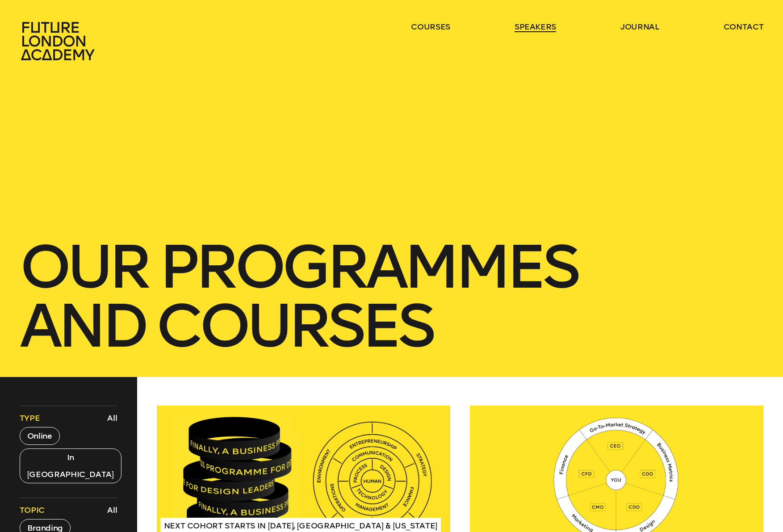 Image resolution: width=783 pixels, height=532 pixels. Describe the element at coordinates (744, 27) in the screenshot. I see `a: contact` at that location.